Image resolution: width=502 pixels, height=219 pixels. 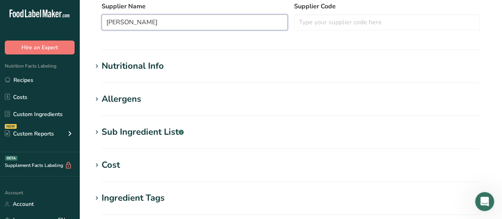 What do you see at coordinates (132, 66) in the screenshot?
I see `div: Nutritional Info` at bounding box center [132, 66].